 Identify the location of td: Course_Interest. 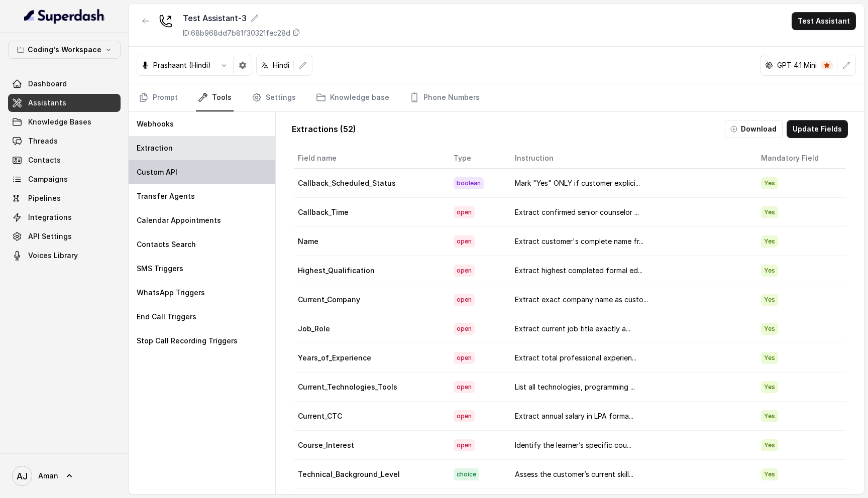
(370, 446).